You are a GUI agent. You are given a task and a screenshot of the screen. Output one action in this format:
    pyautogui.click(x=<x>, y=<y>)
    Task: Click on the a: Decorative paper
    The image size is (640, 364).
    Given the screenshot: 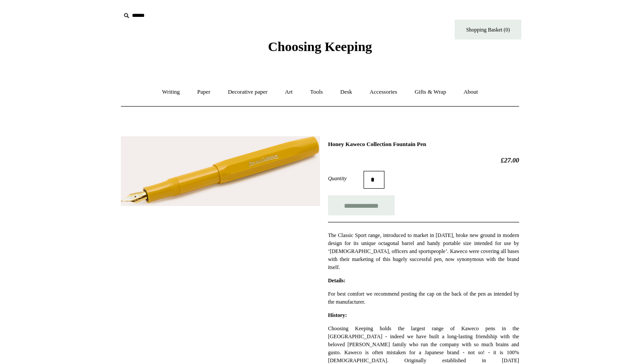 What is the action you would take?
    pyautogui.click(x=247, y=92)
    